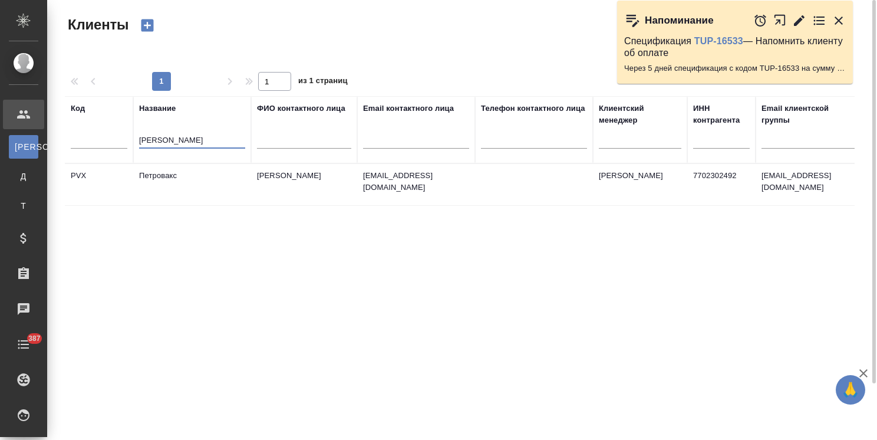 This screenshot has height=440, width=877. Describe the element at coordinates (809, 114) in the screenshot. I see `div: Email клиентской группы` at that location.